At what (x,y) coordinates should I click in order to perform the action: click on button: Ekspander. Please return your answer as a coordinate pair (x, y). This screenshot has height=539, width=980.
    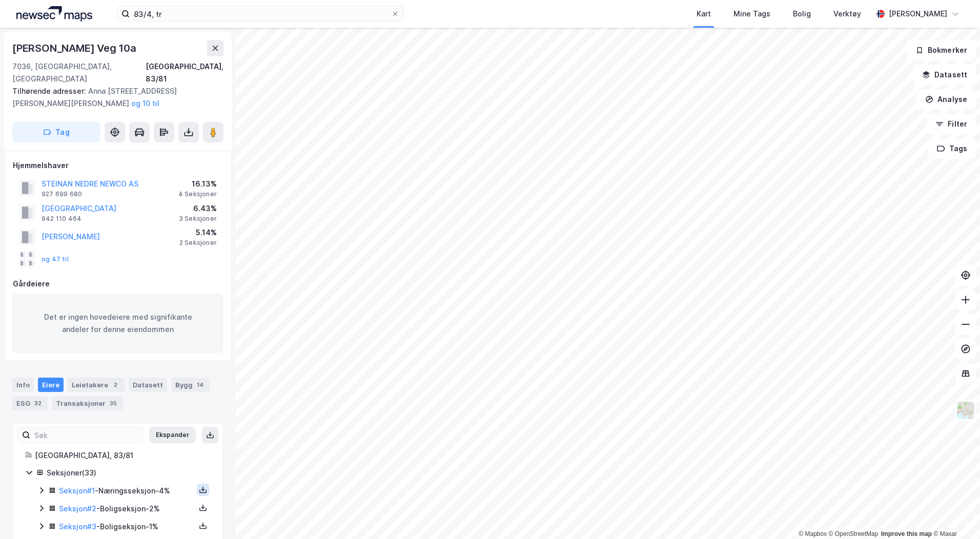
    Looking at the image, I should click on (173, 435).